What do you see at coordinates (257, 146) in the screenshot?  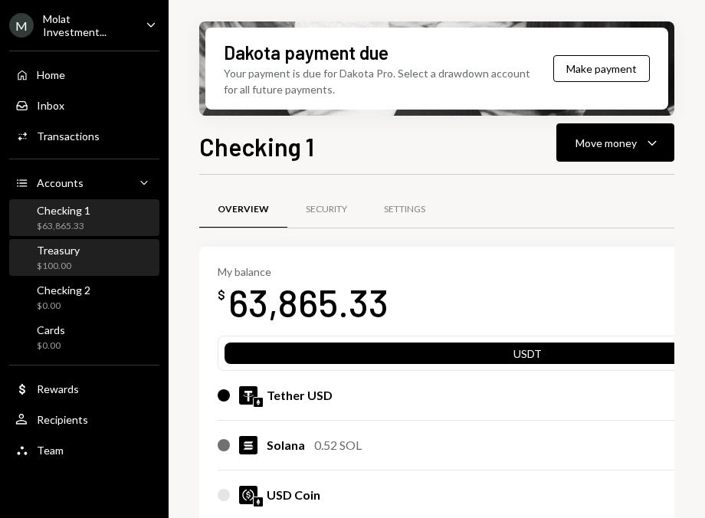 I see `h1: Checking 1` at bounding box center [257, 146].